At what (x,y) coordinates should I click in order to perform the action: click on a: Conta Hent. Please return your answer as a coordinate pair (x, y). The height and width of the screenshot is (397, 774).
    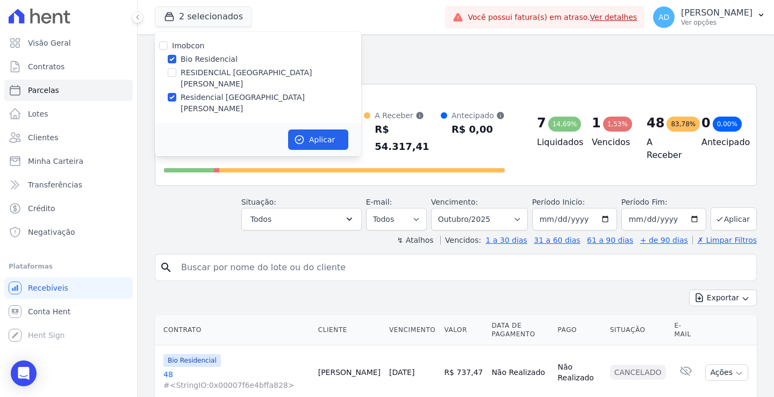
    Looking at the image, I should click on (68, 312).